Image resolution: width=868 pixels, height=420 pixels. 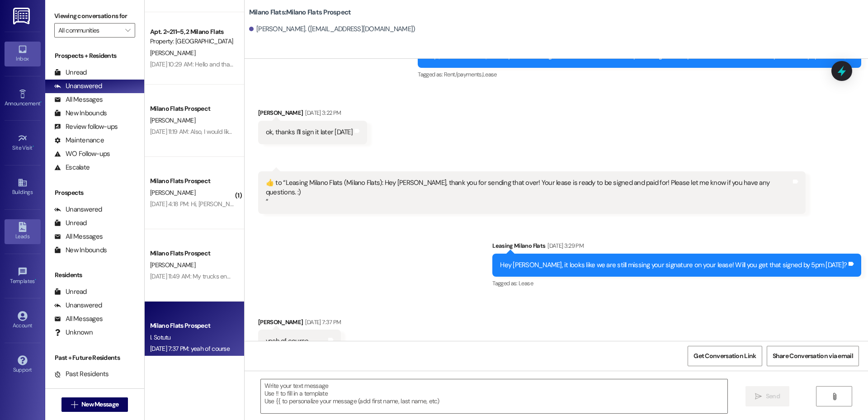 What do you see at coordinates (95, 405) in the screenshot?
I see `button: New Message` at bounding box center [95, 405].